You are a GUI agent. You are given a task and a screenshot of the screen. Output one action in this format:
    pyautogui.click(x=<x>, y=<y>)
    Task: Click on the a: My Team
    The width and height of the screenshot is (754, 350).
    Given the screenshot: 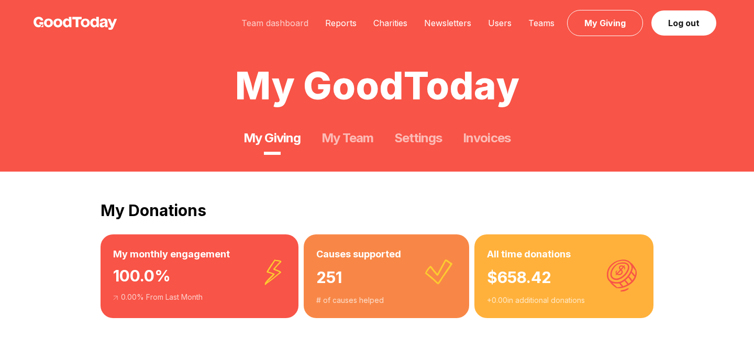 What is the action you would take?
    pyautogui.click(x=347, y=138)
    